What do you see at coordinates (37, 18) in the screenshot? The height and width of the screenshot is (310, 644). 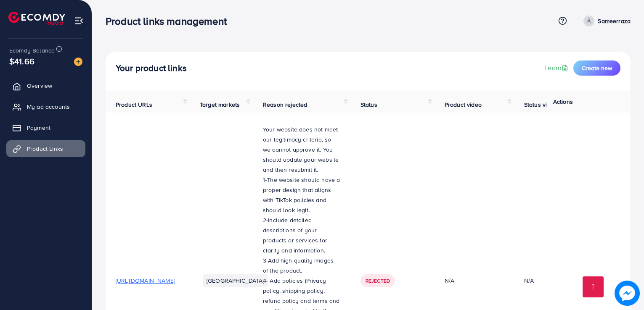 I see `a: logo` at bounding box center [37, 18].